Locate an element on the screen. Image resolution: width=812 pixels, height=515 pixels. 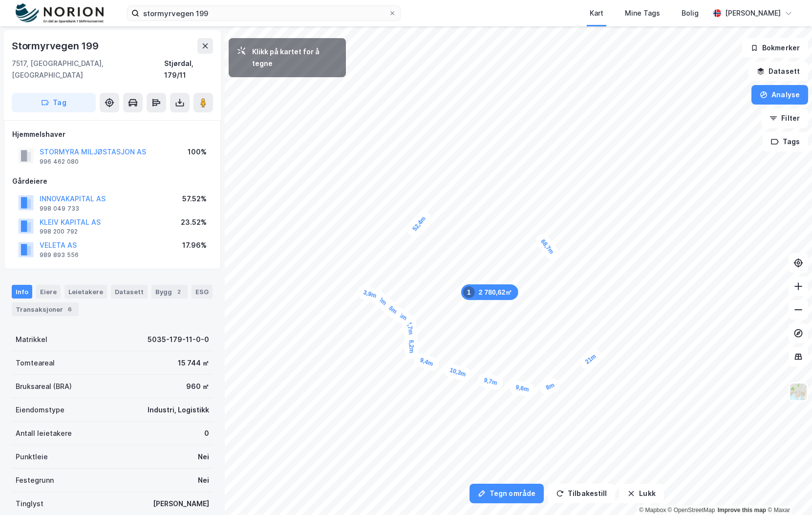
button: Bokmerker is located at coordinates (775, 48).